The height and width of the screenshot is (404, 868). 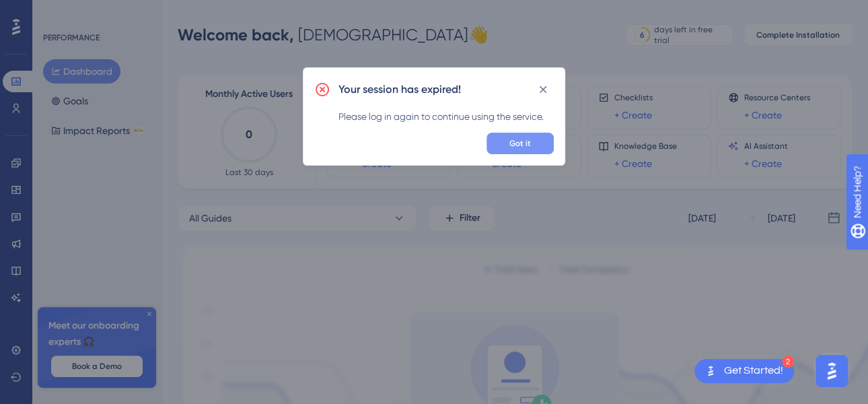 What do you see at coordinates (446, 116) in the screenshot?
I see `div: Please log in again to continue using the service.` at bounding box center [446, 116].